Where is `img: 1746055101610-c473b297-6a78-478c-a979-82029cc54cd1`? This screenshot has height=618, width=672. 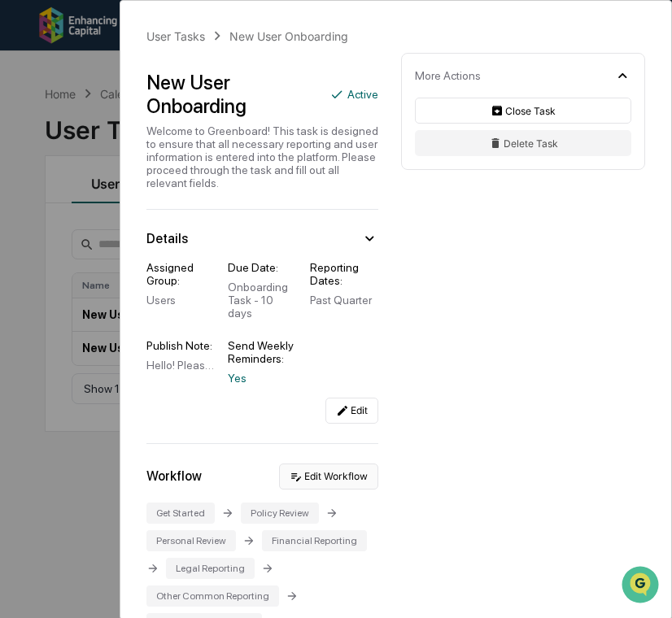 img: 1746055101610-c473b297-6a78-478c-a979-82029cc54cd1 is located at coordinates (31, 139).